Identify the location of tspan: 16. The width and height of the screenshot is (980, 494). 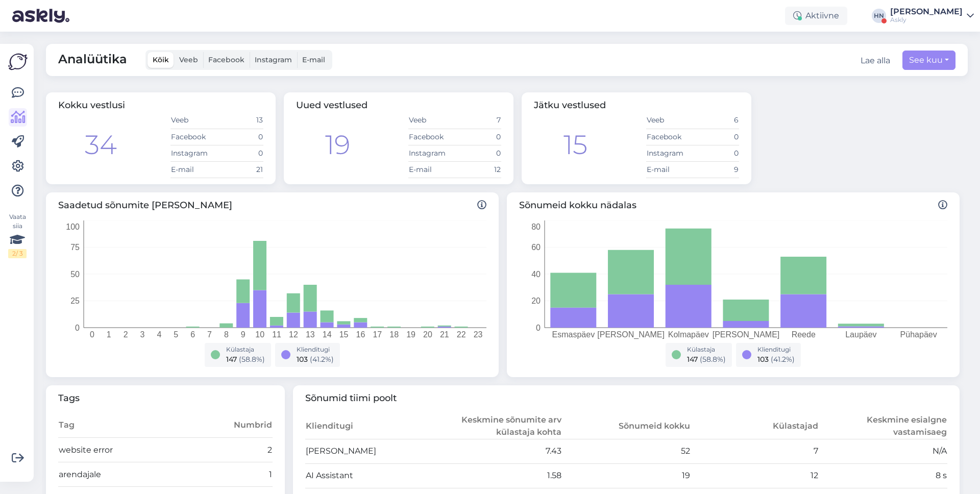
(361, 335).